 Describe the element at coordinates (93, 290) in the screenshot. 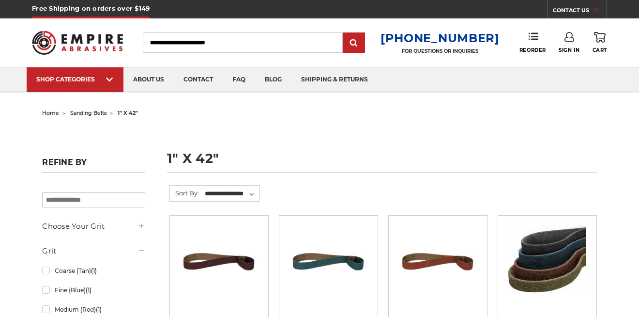

I see `a: Fine (Blue)` at that location.